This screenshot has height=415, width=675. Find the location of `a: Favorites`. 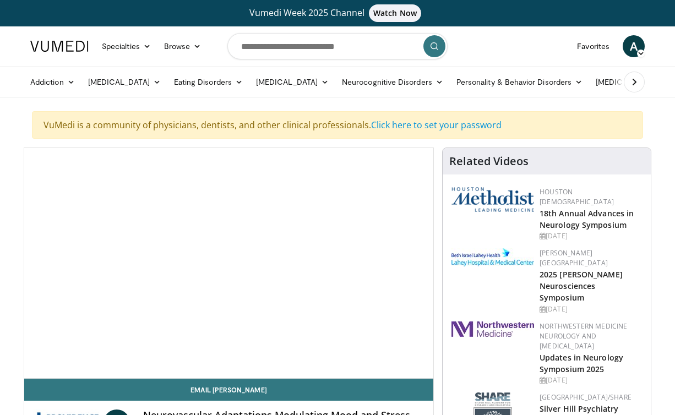

a: Favorites is located at coordinates (593, 46).